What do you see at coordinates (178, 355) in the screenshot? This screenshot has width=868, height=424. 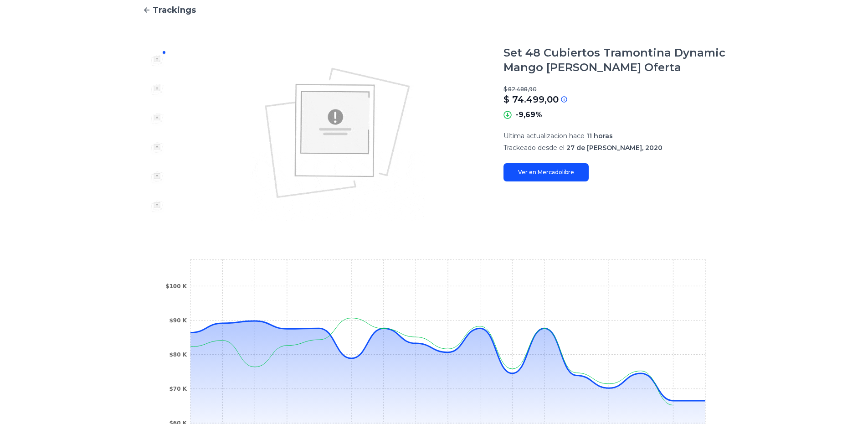 I see `tspan: $80 K` at bounding box center [178, 355].